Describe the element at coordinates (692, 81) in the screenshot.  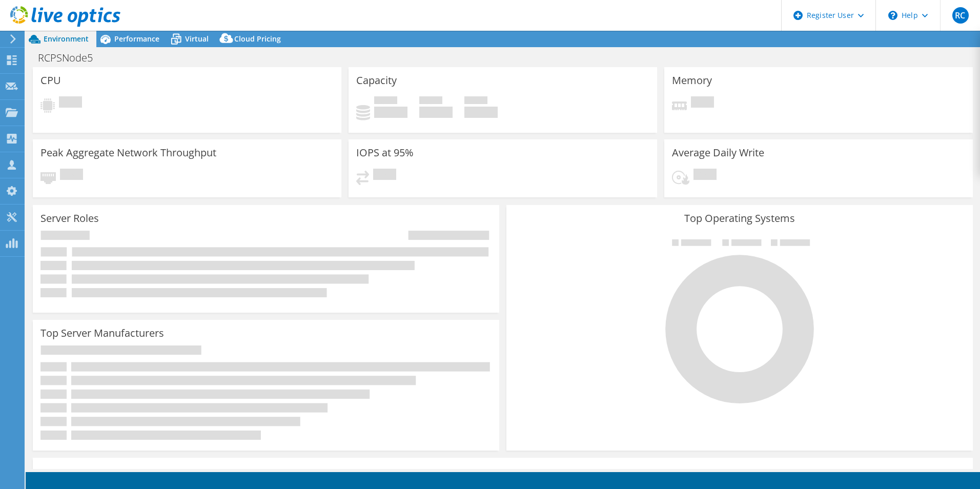
I see `h3: Memory` at that location.